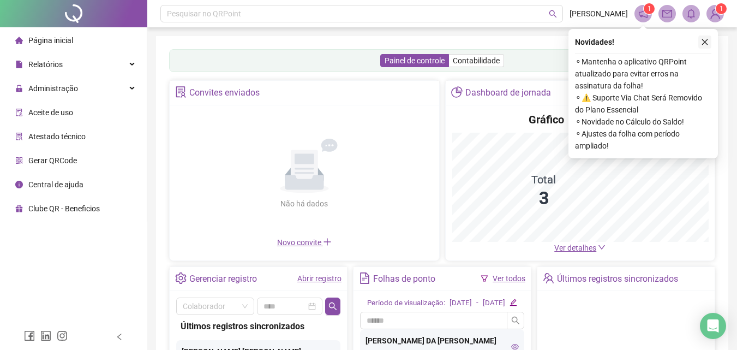 This screenshot has width=737, height=350. Describe the element at coordinates (181, 278) in the screenshot. I see `span: setting` at that location.